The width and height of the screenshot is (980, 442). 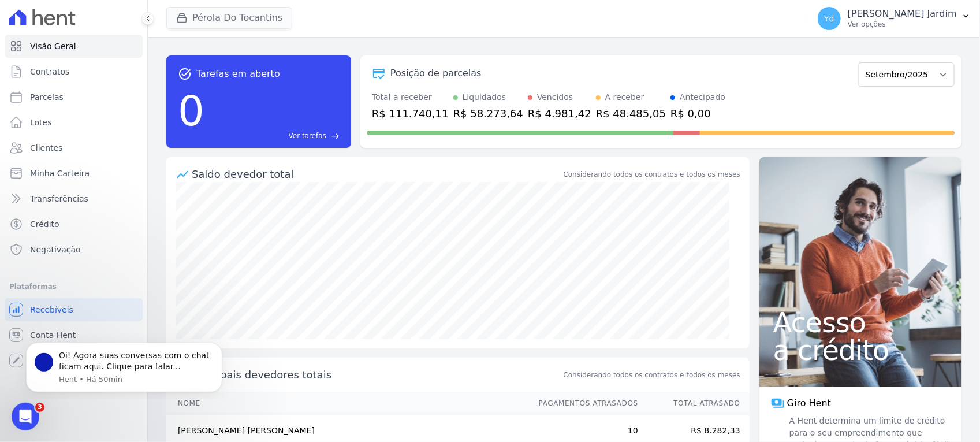 I want to click on span: Considerando todos os contratos e todos os meses, so click(x=652, y=375).